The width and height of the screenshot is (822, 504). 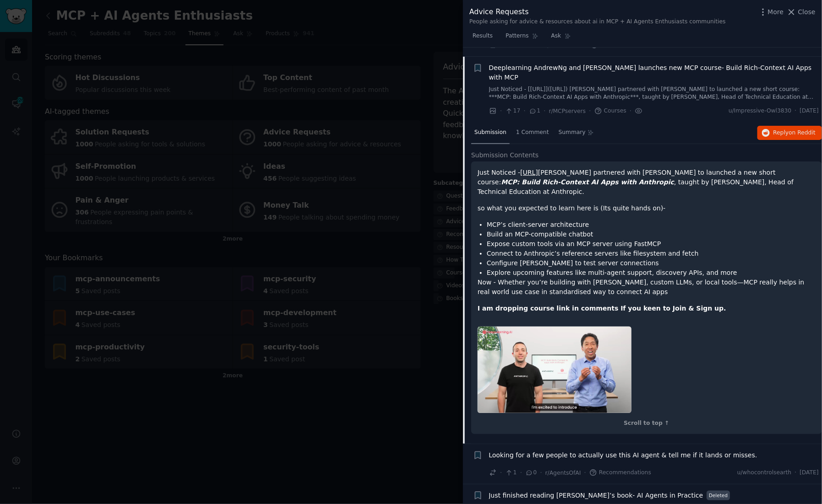 What do you see at coordinates (651, 253) in the screenshot?
I see `li: Connect to Anthropic’s reference servers like filesystem and fetch` at bounding box center [651, 253].